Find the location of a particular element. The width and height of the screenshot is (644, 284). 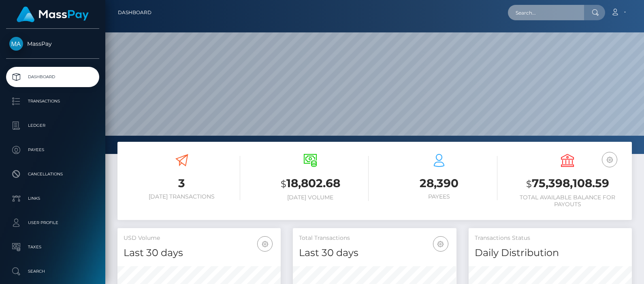

p: User Profile is located at coordinates (52, 223).